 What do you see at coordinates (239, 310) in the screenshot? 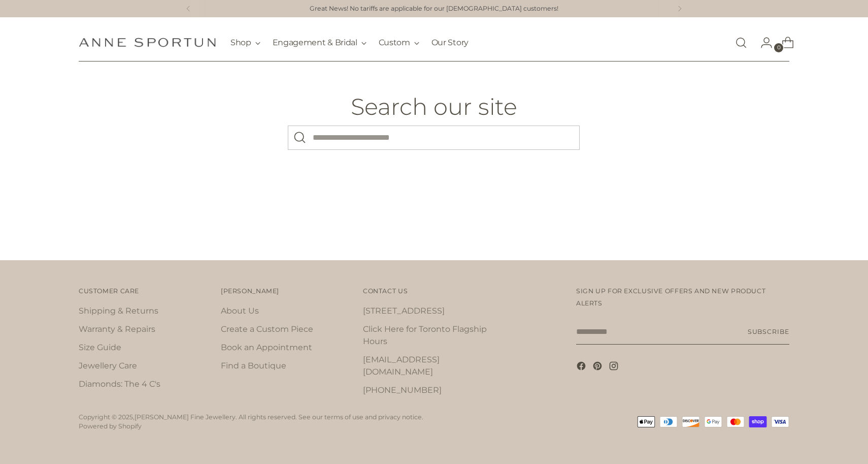
I see `a: About Us` at bounding box center [239, 310].